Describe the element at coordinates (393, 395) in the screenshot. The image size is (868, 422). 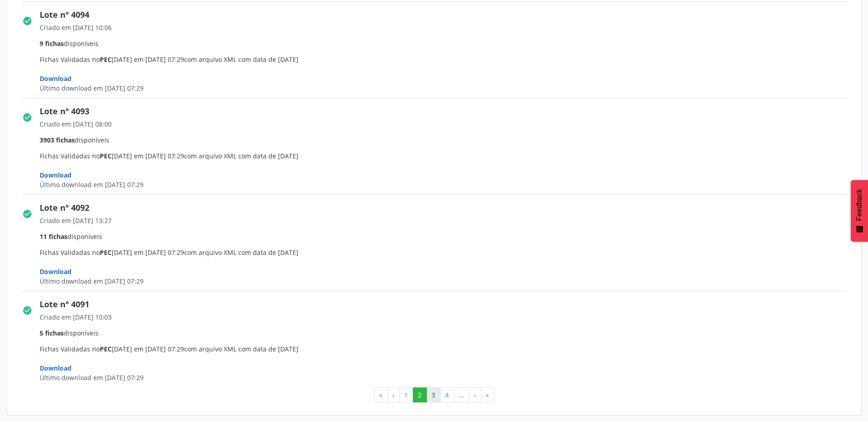
I see `button: Go to previous page` at that location.